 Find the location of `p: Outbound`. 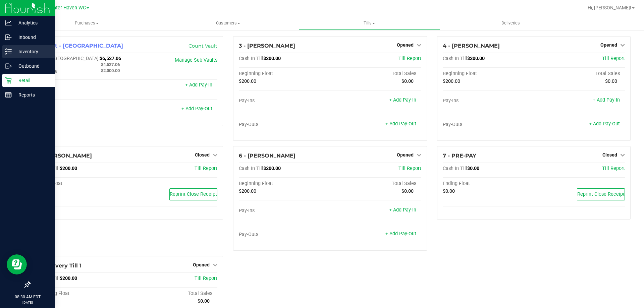

p: Outbound is located at coordinates (32, 66).